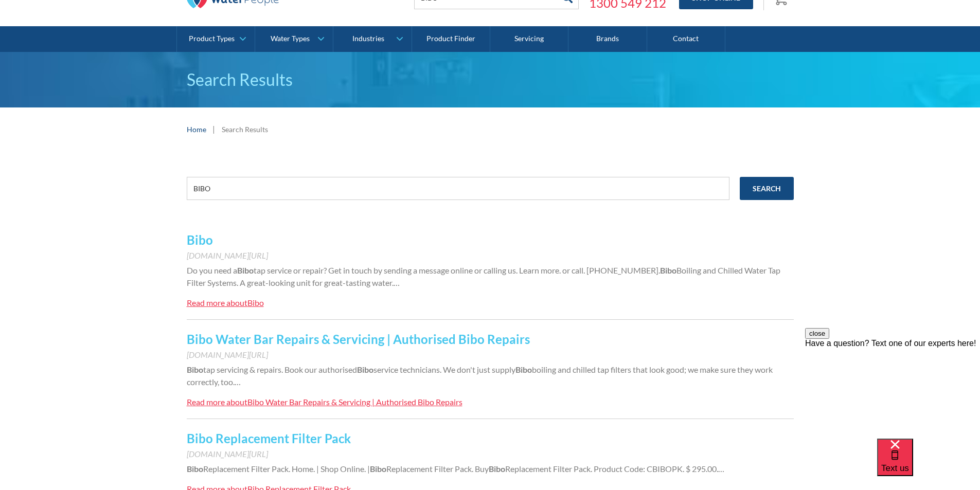 This screenshot has width=980, height=490. I want to click on h1: Search Results, so click(490, 80).